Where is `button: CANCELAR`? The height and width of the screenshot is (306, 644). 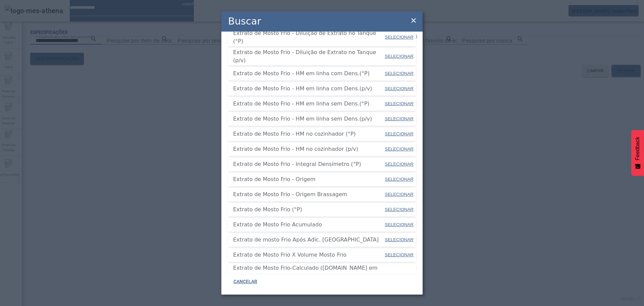
button: CANCELAR is located at coordinates (245, 282).